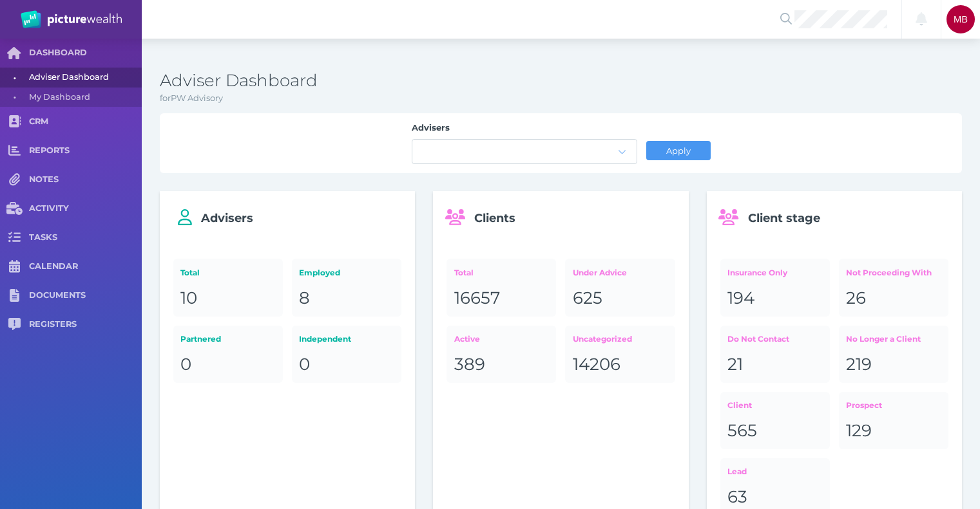 Image resolution: width=980 pixels, height=509 pixels. Describe the element at coordinates (620, 365) in the screenshot. I see `div: 14206` at that location.